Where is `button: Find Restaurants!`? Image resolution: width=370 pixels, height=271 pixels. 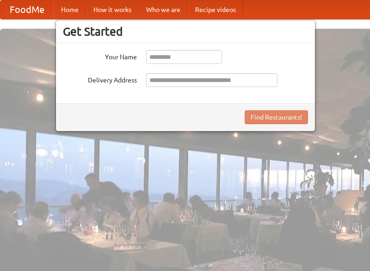 button: Find Restaurants! is located at coordinates (276, 117).